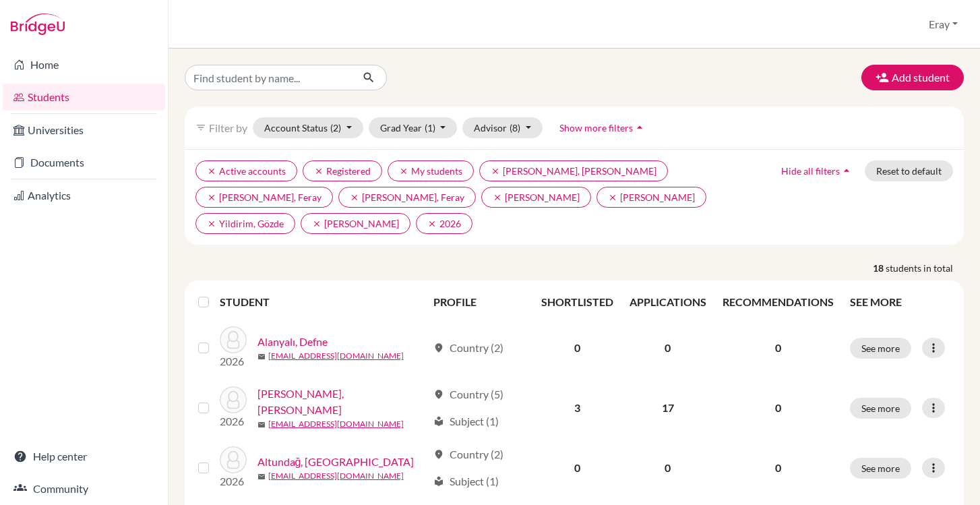 This screenshot has width=980, height=505. I want to click on button: Reset to default, so click(908, 170).